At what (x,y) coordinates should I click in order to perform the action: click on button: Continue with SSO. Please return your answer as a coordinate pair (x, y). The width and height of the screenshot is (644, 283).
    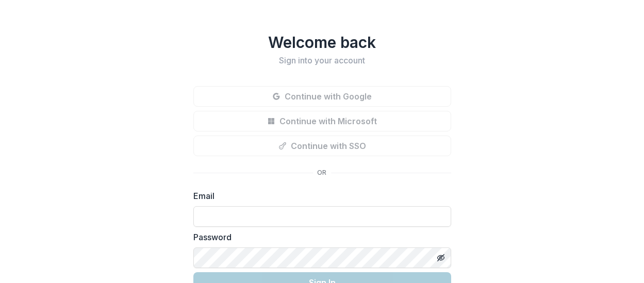
    Looking at the image, I should click on (322, 146).